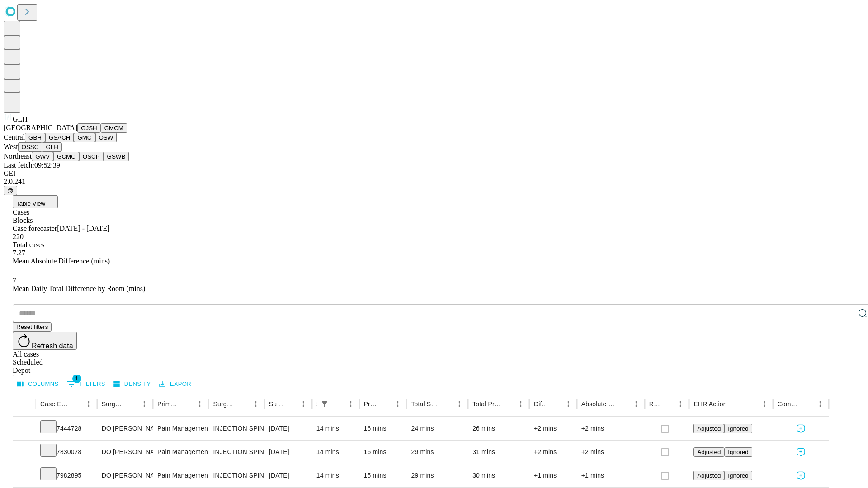 The image size is (868, 488). Describe the element at coordinates (598, 404) in the screenshot. I see `div: Absolute Difference` at that location.